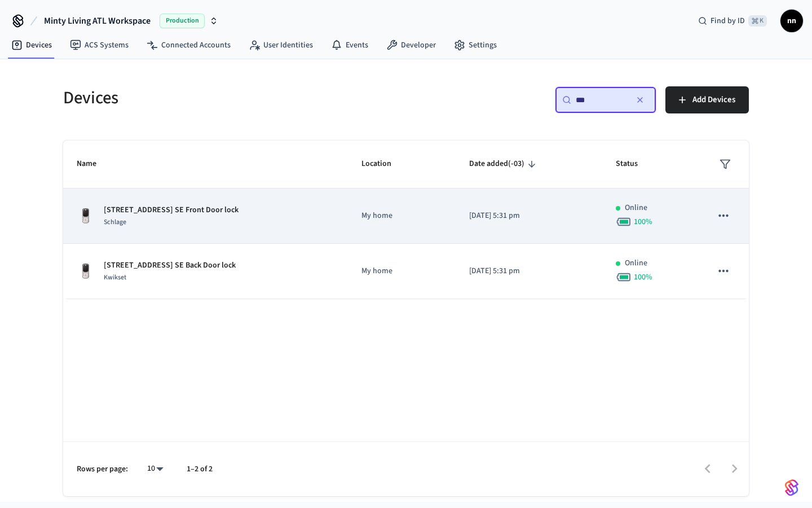 This screenshot has width=812, height=508. I want to click on img: SeamLogoGradient.69752ec5.svg, so click(792, 488).